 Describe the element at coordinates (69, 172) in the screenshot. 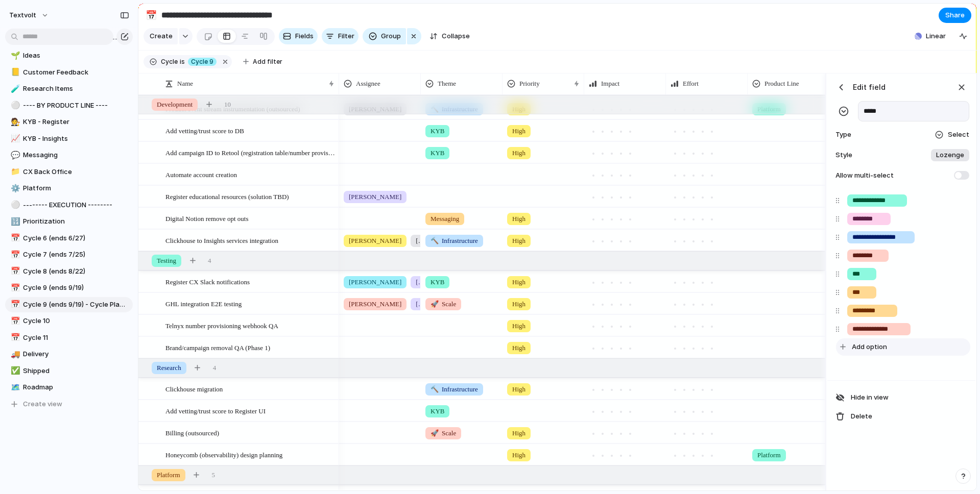

I see `a: 📁CX Back Office` at that location.